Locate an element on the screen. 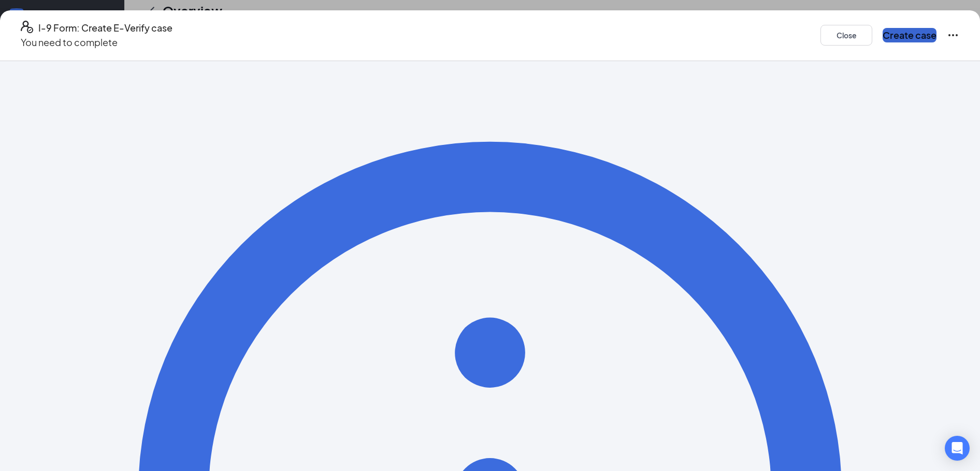 Image resolution: width=980 pixels, height=471 pixels. h4: I-9 Form: Create E-Verify case is located at coordinates (105, 28).